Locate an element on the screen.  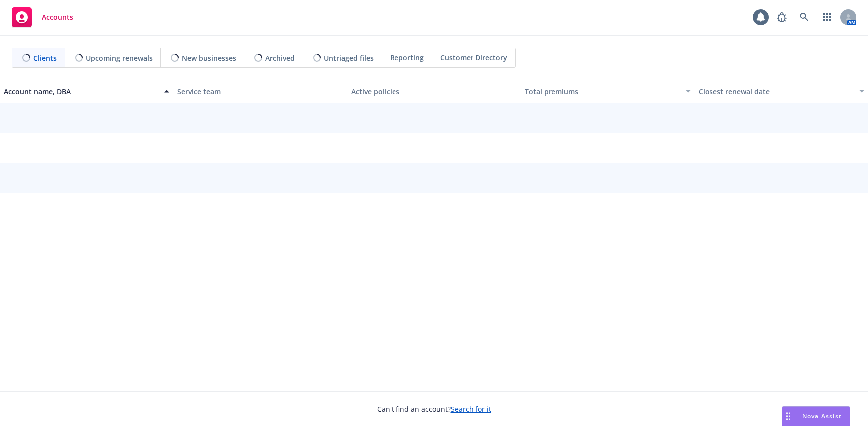
span: Untriaged files is located at coordinates (349, 58).